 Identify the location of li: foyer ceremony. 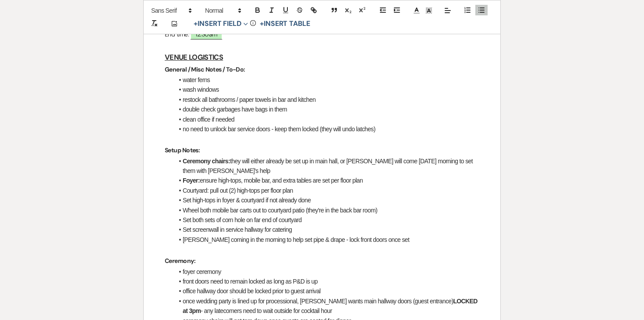
(326, 272).